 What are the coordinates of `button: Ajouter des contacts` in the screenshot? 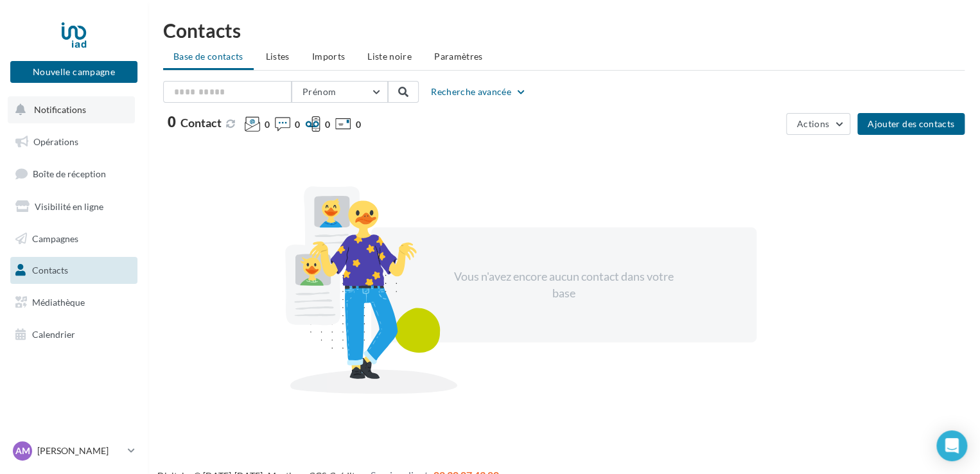 It's located at (910, 124).